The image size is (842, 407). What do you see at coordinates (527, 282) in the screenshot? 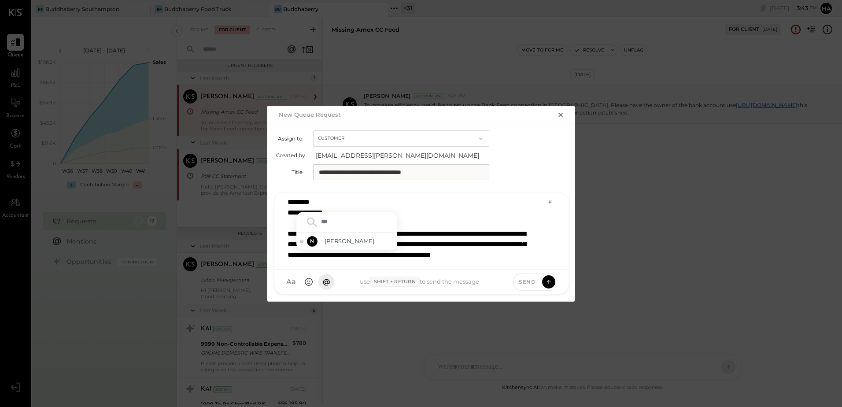
I see `span: Send` at bounding box center [527, 282].